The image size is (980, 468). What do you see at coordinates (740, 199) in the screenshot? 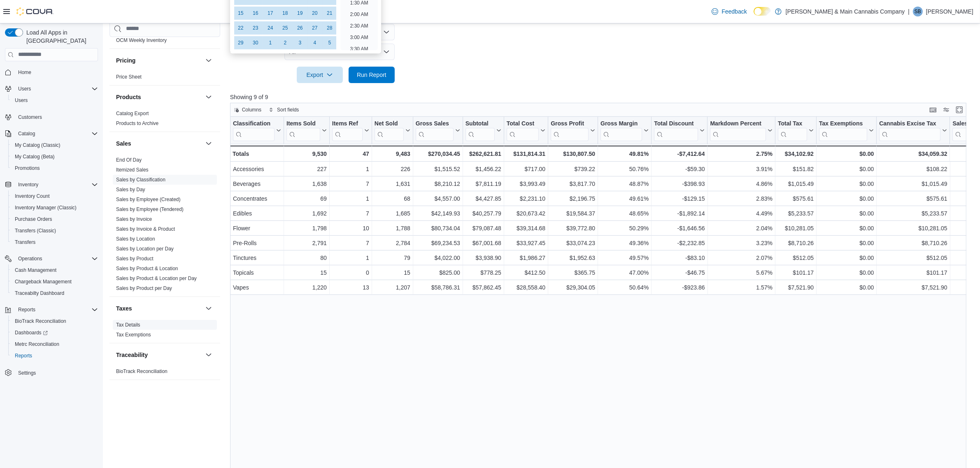
I see `div: 2.83%` at bounding box center [740, 199].